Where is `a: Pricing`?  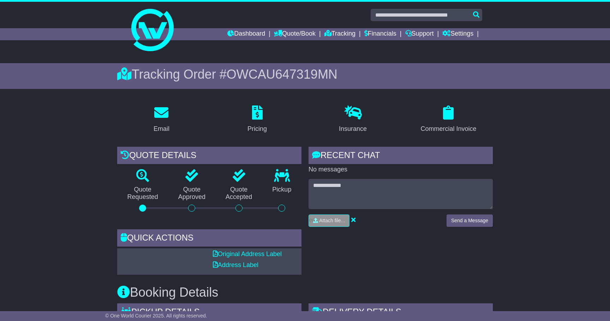
a: Pricing is located at coordinates (257, 120).